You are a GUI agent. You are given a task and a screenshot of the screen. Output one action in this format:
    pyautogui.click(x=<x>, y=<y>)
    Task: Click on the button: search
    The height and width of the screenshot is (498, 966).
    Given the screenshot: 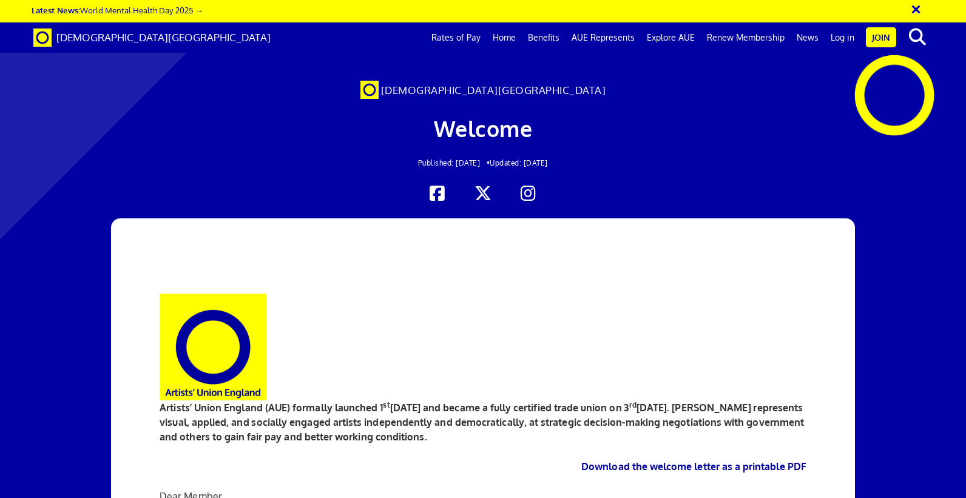 What is the action you would take?
    pyautogui.click(x=917, y=37)
    